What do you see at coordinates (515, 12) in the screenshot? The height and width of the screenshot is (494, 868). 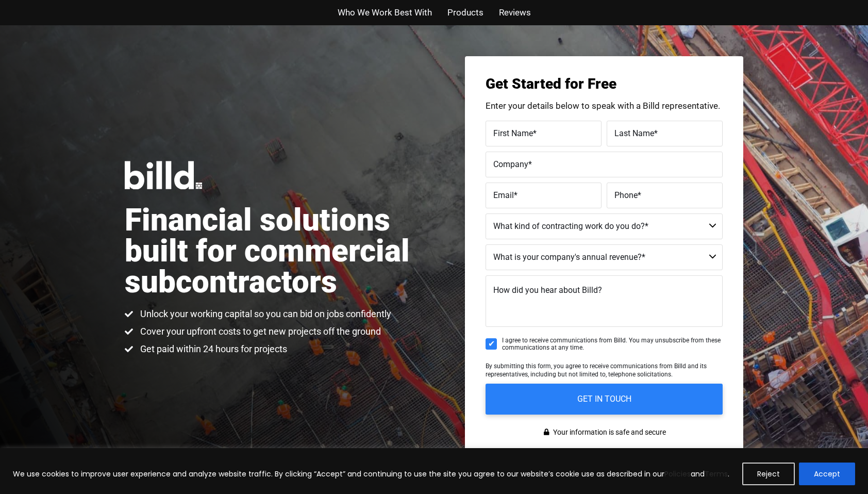 I see `span: Reviews` at bounding box center [515, 12].